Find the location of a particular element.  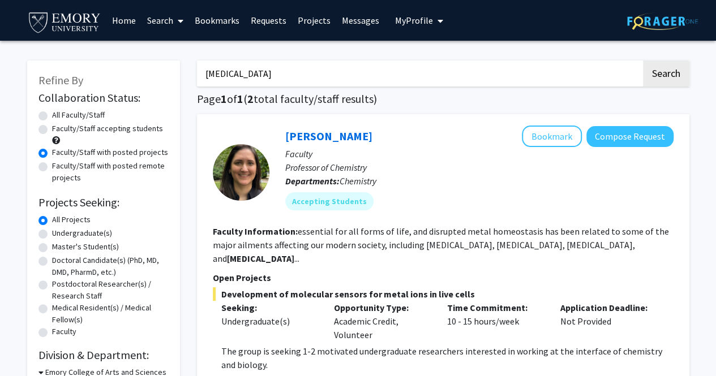

h1: Page of ( total faculty/staff results) is located at coordinates (443, 99).